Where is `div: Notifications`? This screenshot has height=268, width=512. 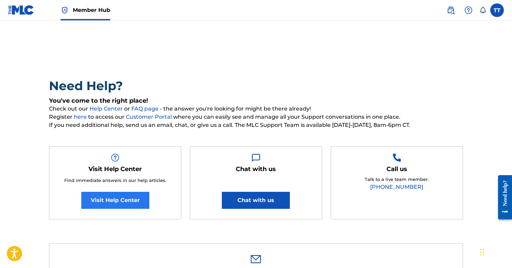
div: Notifications is located at coordinates (482, 10).